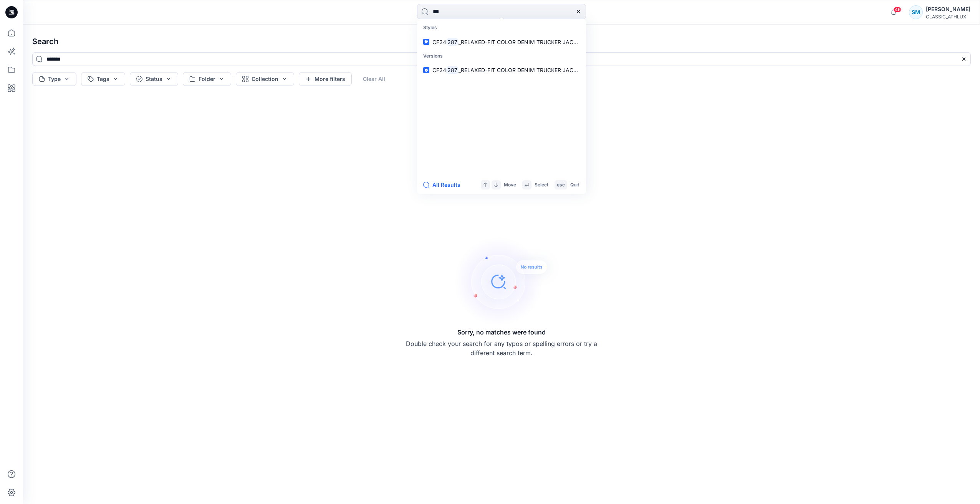  Describe the element at coordinates (510, 185) in the screenshot. I see `p: Move` at that location.